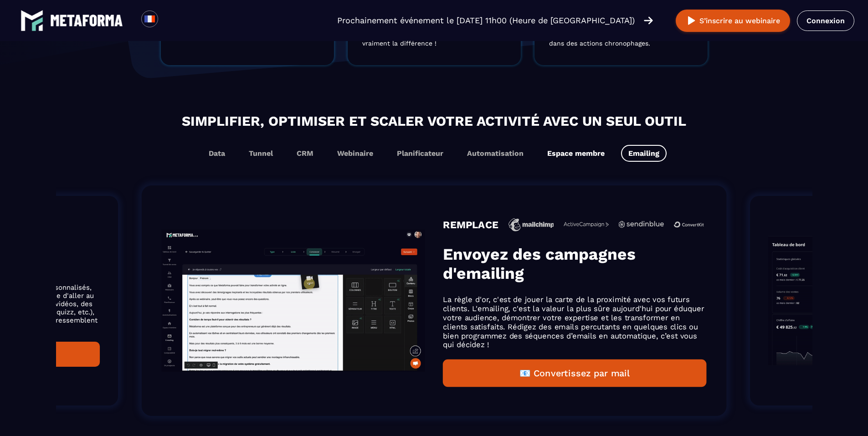 The width and height of the screenshot is (868, 436). Describe the element at coordinates (355, 153) in the screenshot. I see `button: Webinaire` at that location.